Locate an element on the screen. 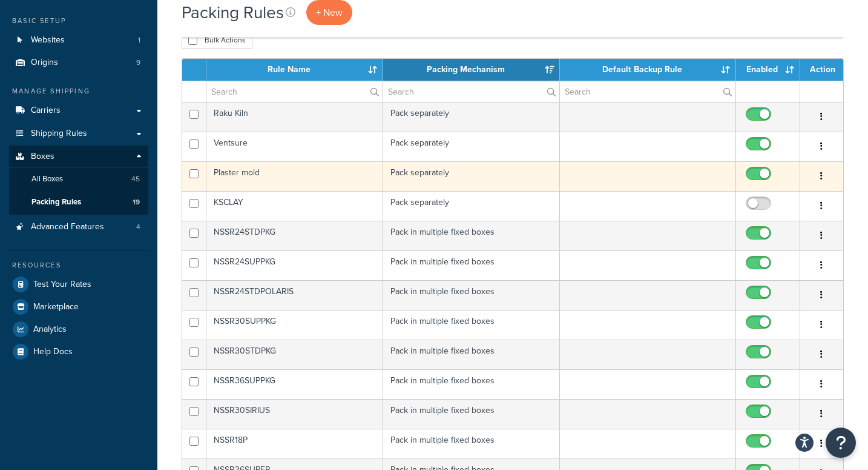 This screenshot has height=470, width=868. div: Resources is located at coordinates (79, 264).